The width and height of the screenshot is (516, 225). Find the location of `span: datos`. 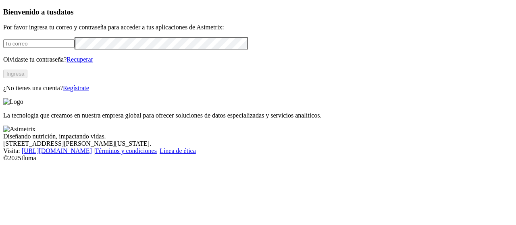

span: datos is located at coordinates (65, 12).